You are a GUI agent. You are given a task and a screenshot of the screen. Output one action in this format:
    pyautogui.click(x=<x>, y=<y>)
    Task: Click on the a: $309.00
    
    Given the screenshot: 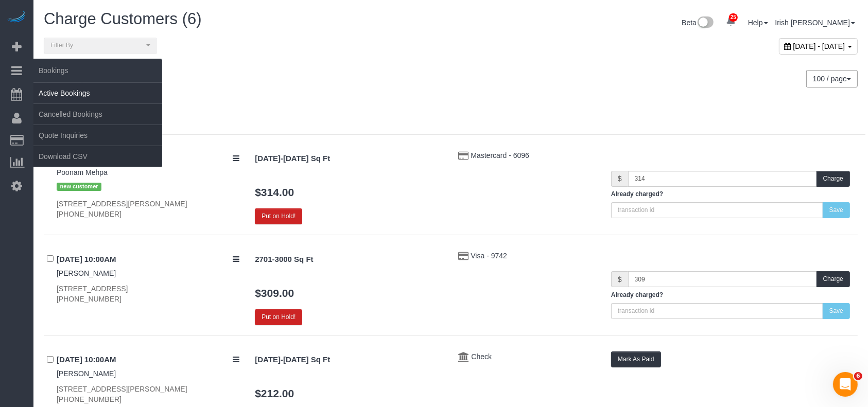 What is the action you would take?
    pyautogui.click(x=275, y=293)
    